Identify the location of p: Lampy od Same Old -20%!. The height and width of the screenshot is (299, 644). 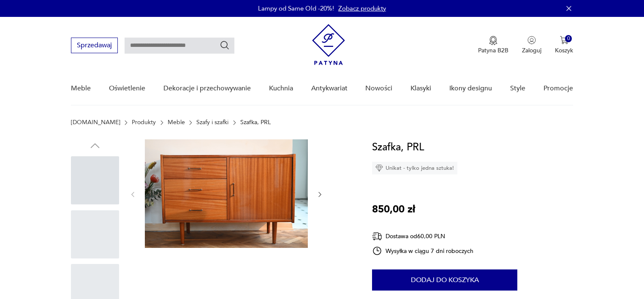
(296, 8).